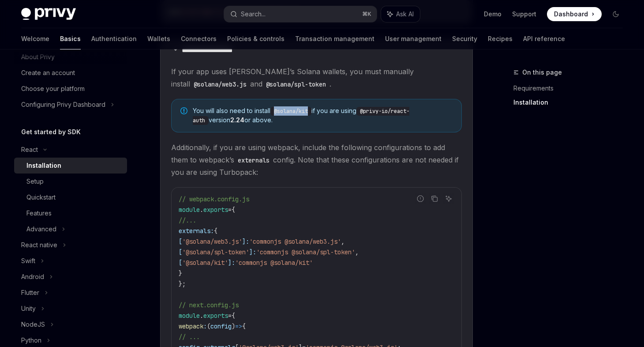 The image size is (644, 347). What do you see at coordinates (413, 39) in the screenshot?
I see `a: User management` at bounding box center [413, 39].